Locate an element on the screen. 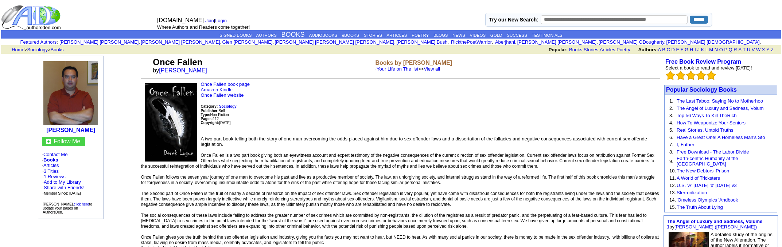 The image size is (782, 247). a: GOLD is located at coordinates (496, 35).